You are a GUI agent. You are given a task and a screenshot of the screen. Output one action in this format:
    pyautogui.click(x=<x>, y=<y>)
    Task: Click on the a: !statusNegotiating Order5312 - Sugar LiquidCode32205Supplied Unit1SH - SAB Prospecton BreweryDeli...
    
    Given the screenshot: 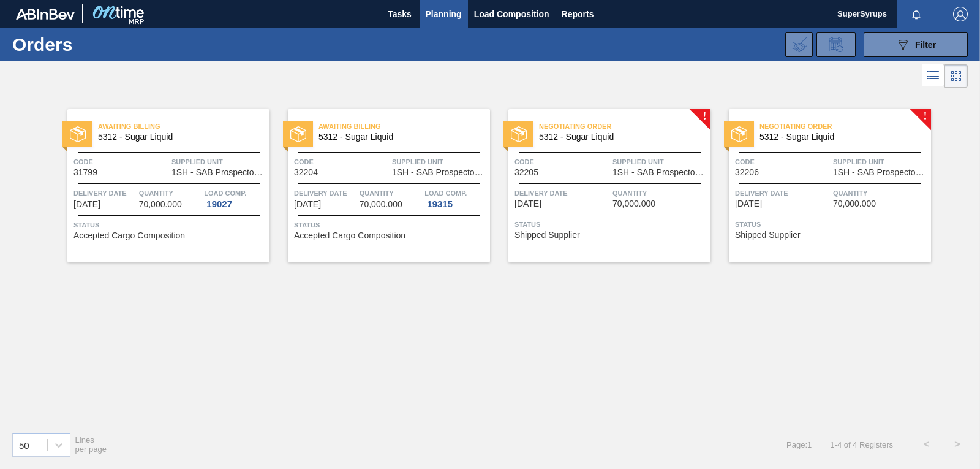 What is the action you would take?
    pyautogui.click(x=600, y=185)
    